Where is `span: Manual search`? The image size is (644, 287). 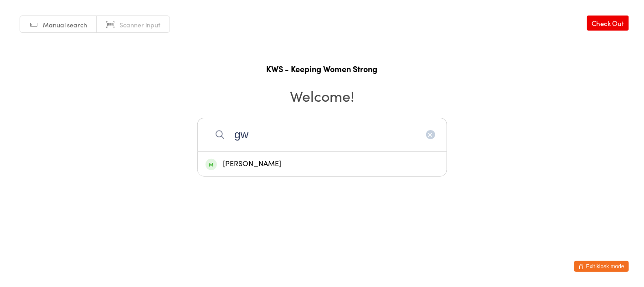 span: Manual search is located at coordinates (65, 25).